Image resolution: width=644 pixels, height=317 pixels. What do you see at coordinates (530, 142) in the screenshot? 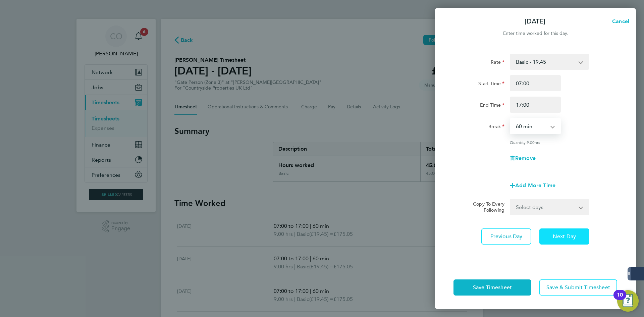
I see `span: 9.00` at bounding box center [530, 142].